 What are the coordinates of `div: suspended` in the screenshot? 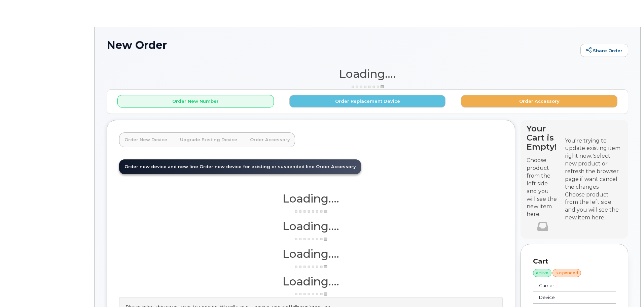 It's located at (567, 272).